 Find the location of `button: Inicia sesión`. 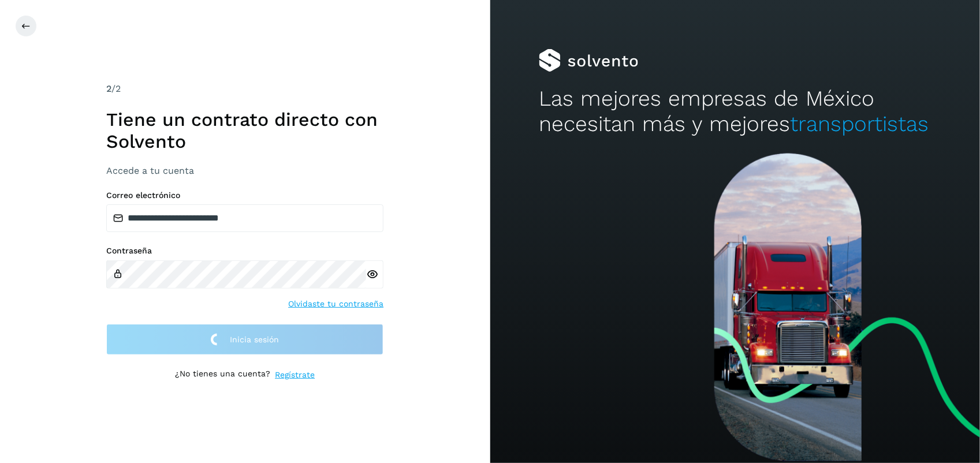

button: Inicia sesión is located at coordinates (245, 340).